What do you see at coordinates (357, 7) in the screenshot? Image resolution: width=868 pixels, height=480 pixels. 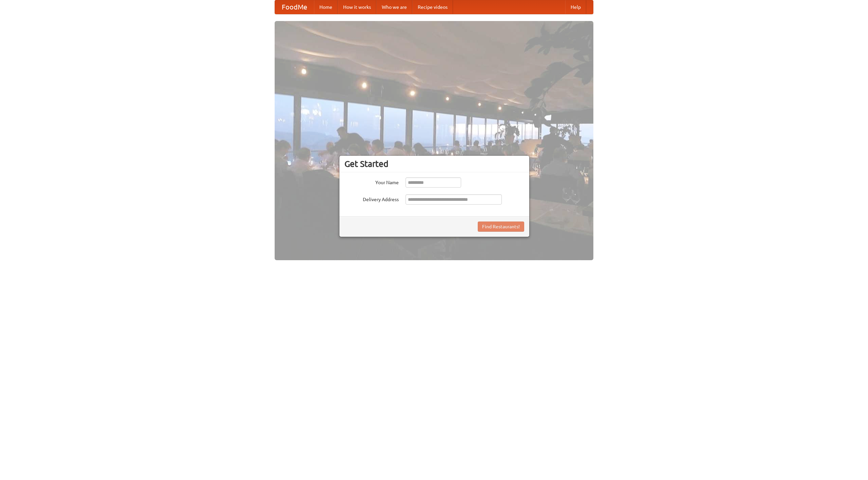 I see `a: How it works` at bounding box center [357, 7].